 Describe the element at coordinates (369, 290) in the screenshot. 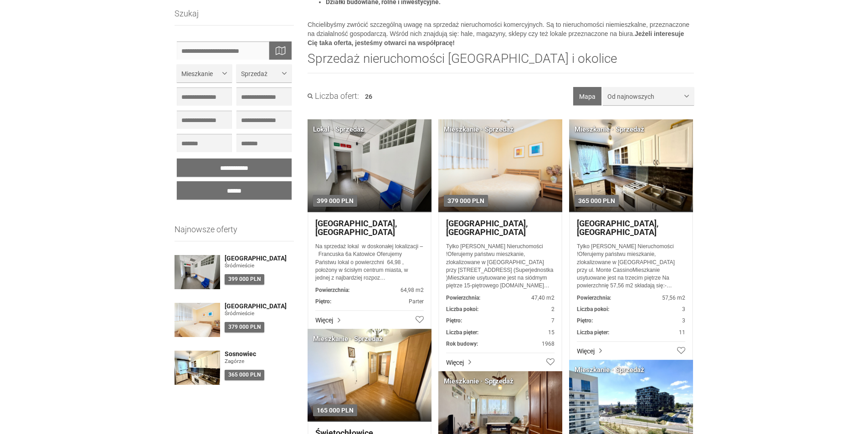

I see `dd: 64,98 m2` at that location.